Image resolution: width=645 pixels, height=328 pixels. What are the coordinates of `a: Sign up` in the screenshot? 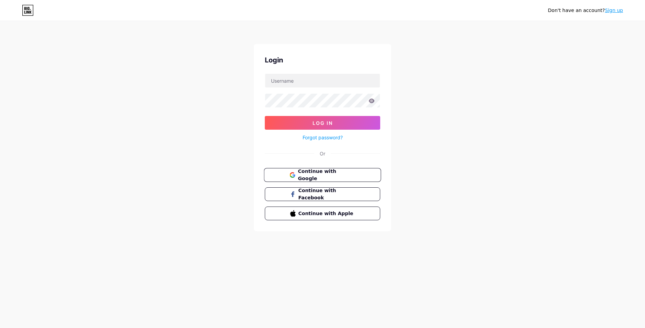 It's located at (614, 10).